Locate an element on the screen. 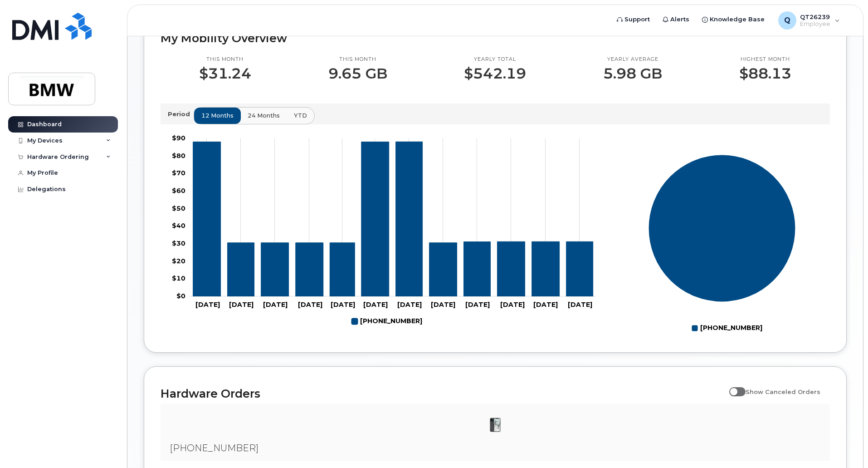 This screenshot has height=468, width=868. p: Highest month is located at coordinates (765, 60).